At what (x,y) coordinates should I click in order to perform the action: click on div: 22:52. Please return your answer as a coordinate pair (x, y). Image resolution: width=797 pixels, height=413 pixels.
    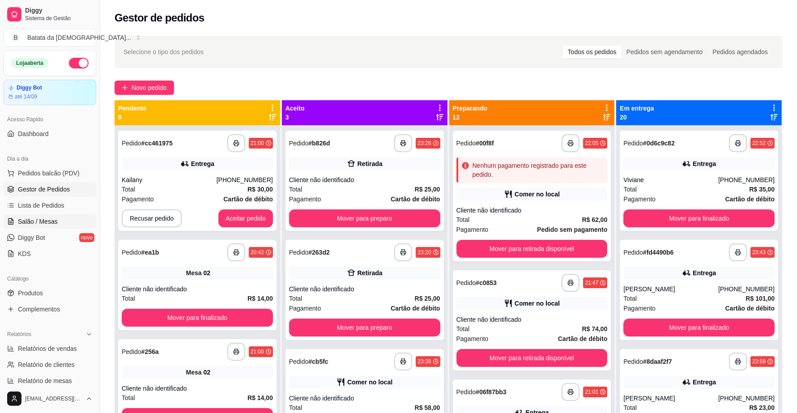
    Looking at the image, I should click on (759, 143).